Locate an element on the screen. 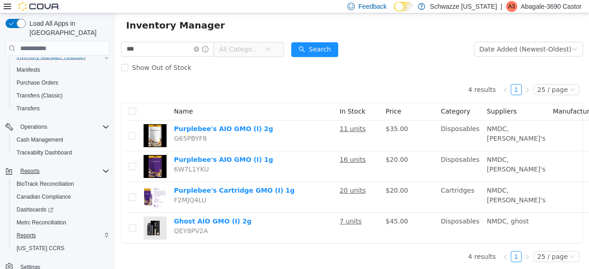 The image size is (589, 269). button: Manifests is located at coordinates (61, 70).